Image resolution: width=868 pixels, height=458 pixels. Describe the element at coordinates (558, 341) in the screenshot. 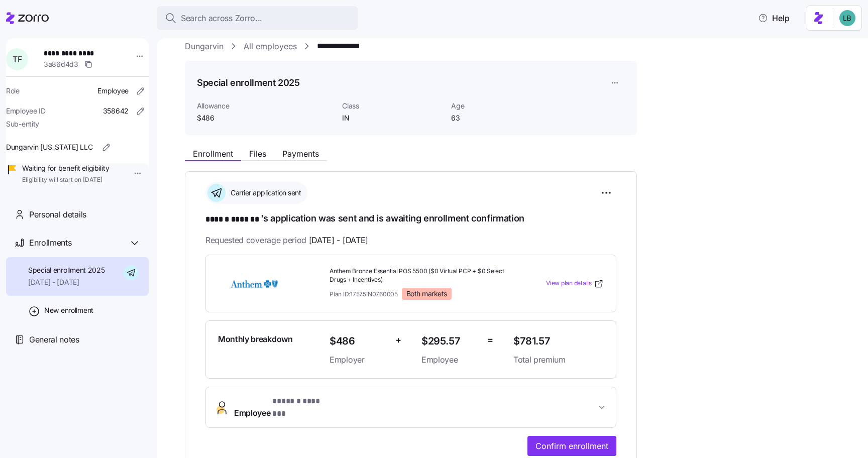

I see `span: $781.57` at that location.